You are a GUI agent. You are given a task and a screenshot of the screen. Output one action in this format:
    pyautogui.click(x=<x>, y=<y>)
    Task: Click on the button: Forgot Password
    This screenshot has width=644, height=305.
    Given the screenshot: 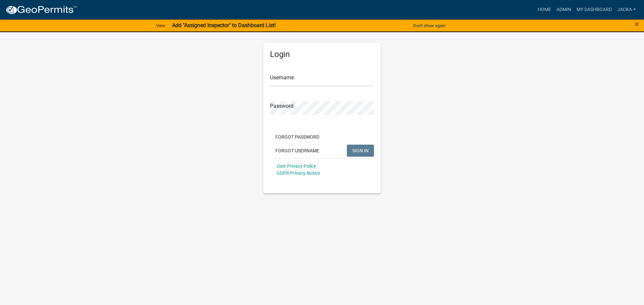 What is the action you would take?
    pyautogui.click(x=297, y=137)
    